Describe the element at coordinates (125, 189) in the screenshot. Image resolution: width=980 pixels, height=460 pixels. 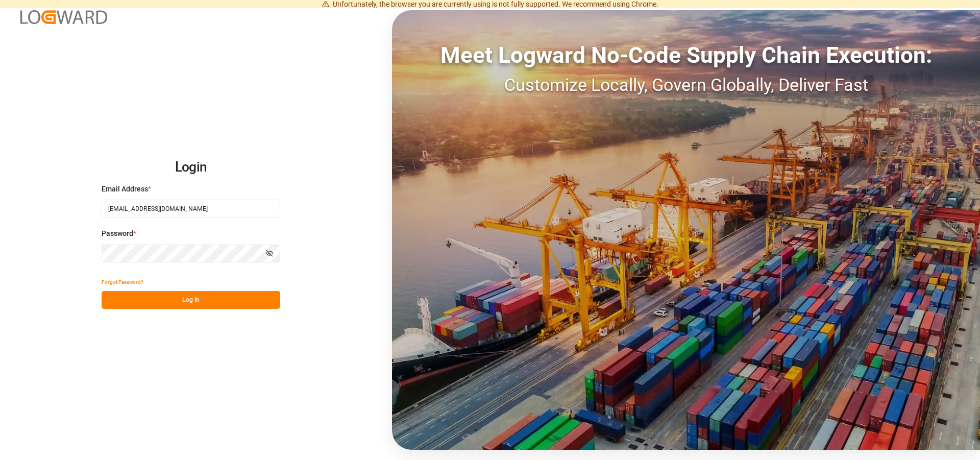
I see `span: Email Address` at that location.